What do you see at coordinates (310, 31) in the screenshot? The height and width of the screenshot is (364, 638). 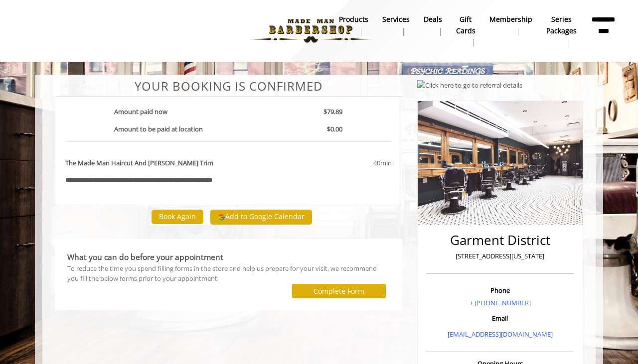 I see `img: Made Man Barbershop logo` at bounding box center [310, 31].